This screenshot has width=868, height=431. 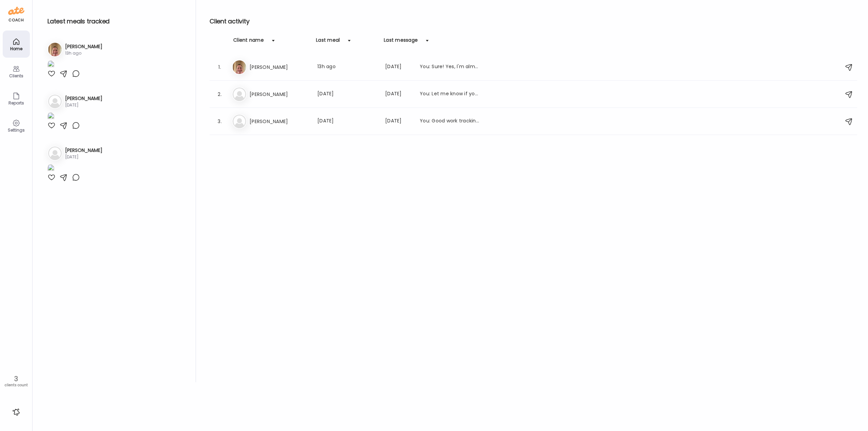 I want to click on div: coach, so click(x=16, y=20).